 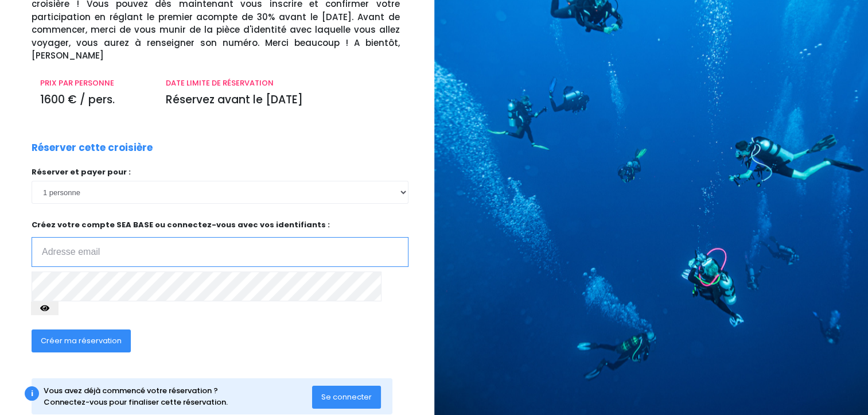 I want to click on p: DATE LIMITE DE RÉSERVATION, so click(x=283, y=83).